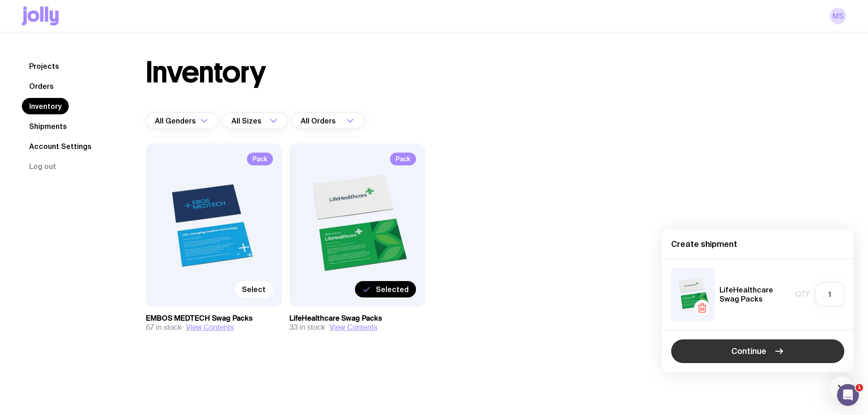 The width and height of the screenshot is (868, 415). Describe the element at coordinates (748, 351) in the screenshot. I see `span: Continue` at that location.